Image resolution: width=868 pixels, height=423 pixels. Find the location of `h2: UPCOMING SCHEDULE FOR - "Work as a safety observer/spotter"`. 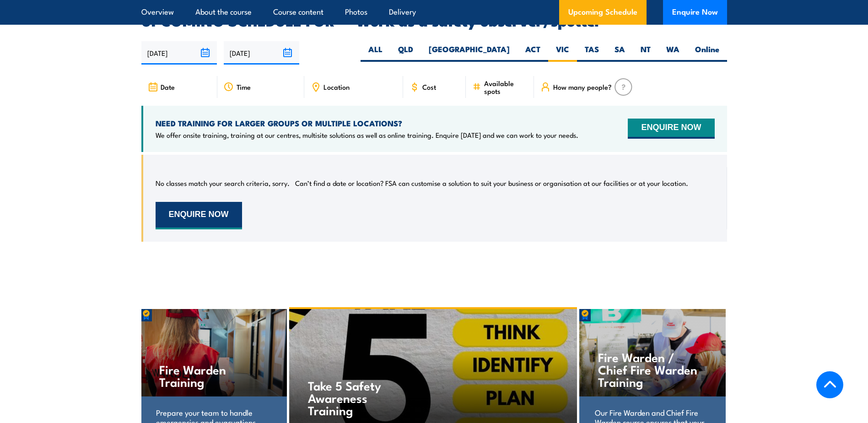

h2: UPCOMING SCHEDULE FOR - "Work as a safety observer/spotter" is located at coordinates (434, 20).